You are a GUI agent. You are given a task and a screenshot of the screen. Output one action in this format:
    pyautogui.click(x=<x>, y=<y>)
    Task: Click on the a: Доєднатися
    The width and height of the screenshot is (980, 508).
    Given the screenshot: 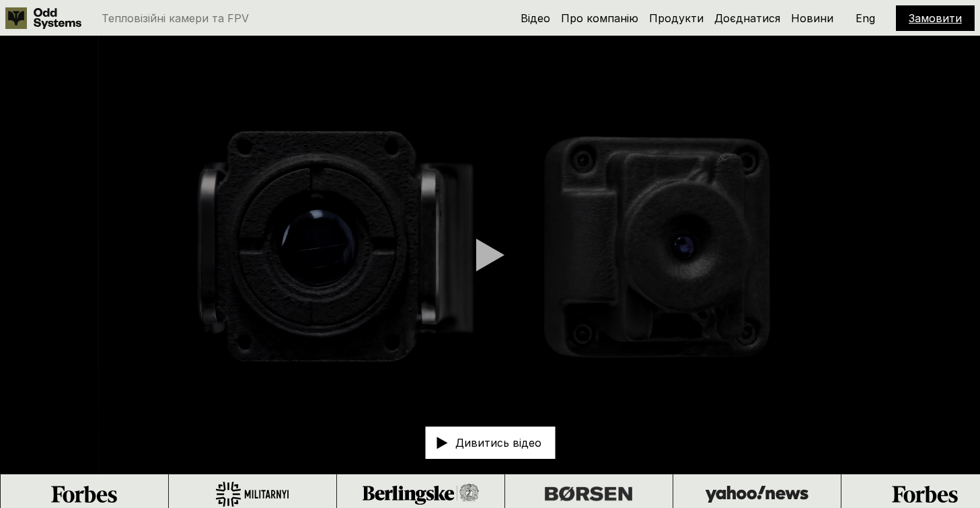 What is the action you would take?
    pyautogui.click(x=747, y=18)
    